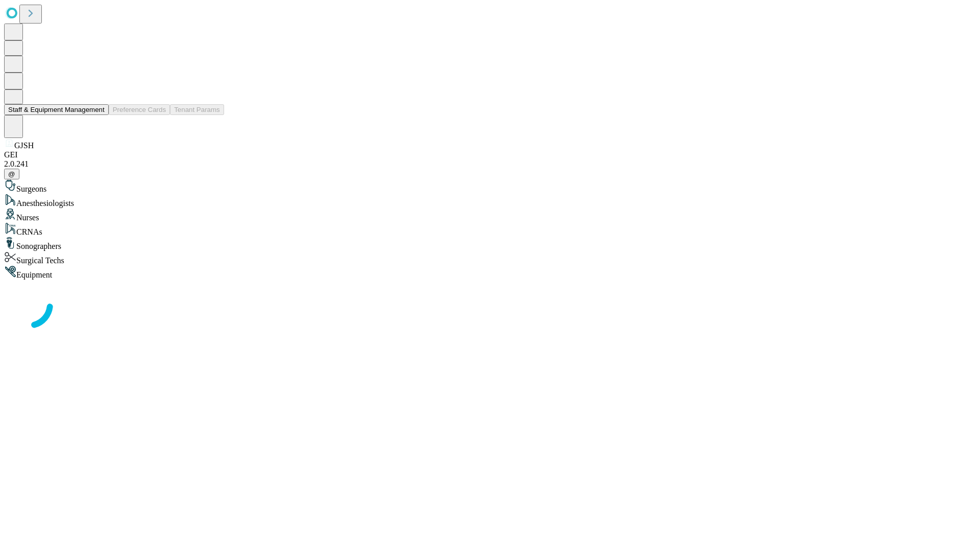  I want to click on div: Surgical Techs, so click(490, 258).